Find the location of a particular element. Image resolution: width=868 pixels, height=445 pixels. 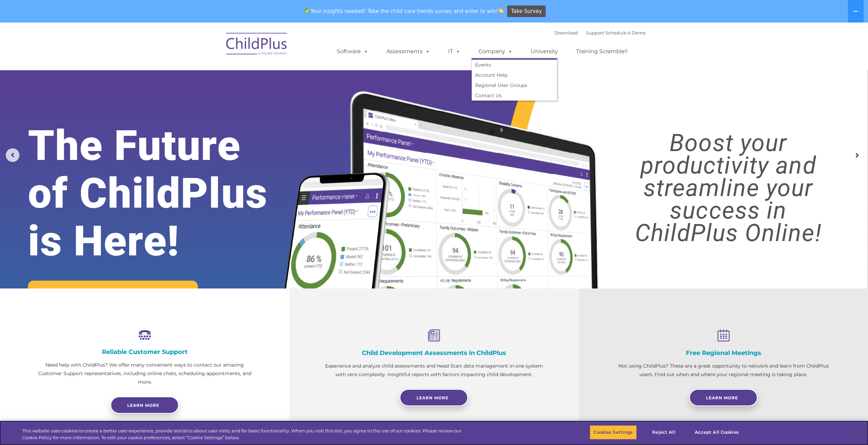

a: Company is located at coordinates (496, 52).